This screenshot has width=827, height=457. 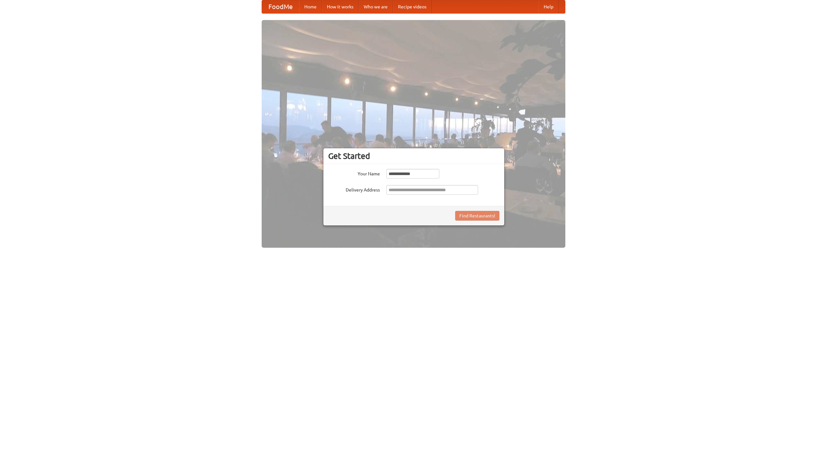 What do you see at coordinates (412, 7) in the screenshot?
I see `a: Recipe videos` at bounding box center [412, 7].